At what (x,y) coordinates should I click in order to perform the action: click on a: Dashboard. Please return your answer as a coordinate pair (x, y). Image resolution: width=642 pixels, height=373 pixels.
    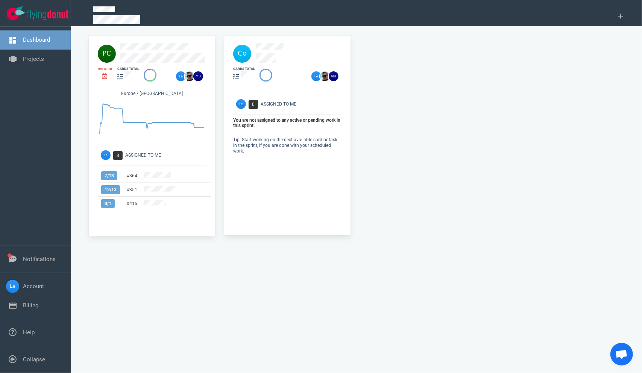
    Looking at the image, I should click on (36, 40).